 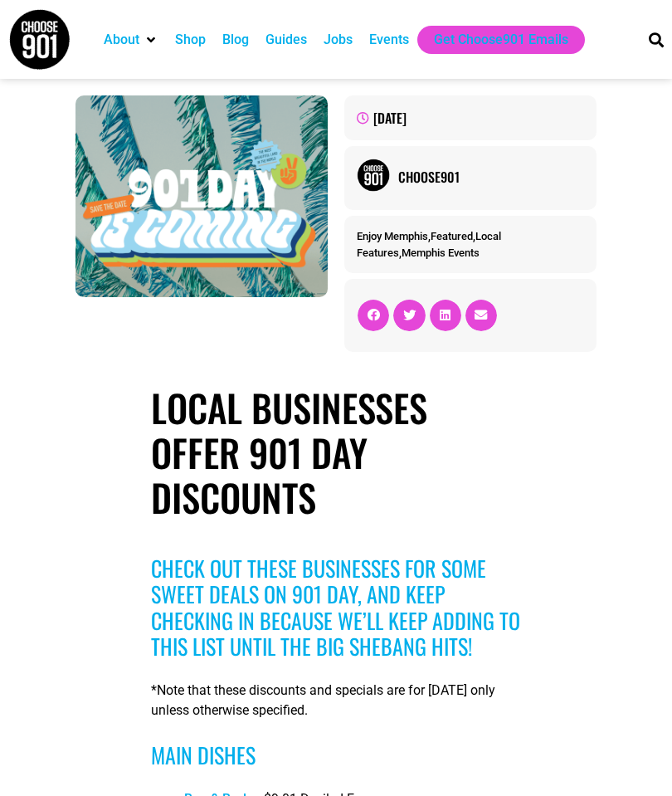 What do you see at coordinates (492, 177) in the screenshot?
I see `div: Choose901` at bounding box center [492, 177].